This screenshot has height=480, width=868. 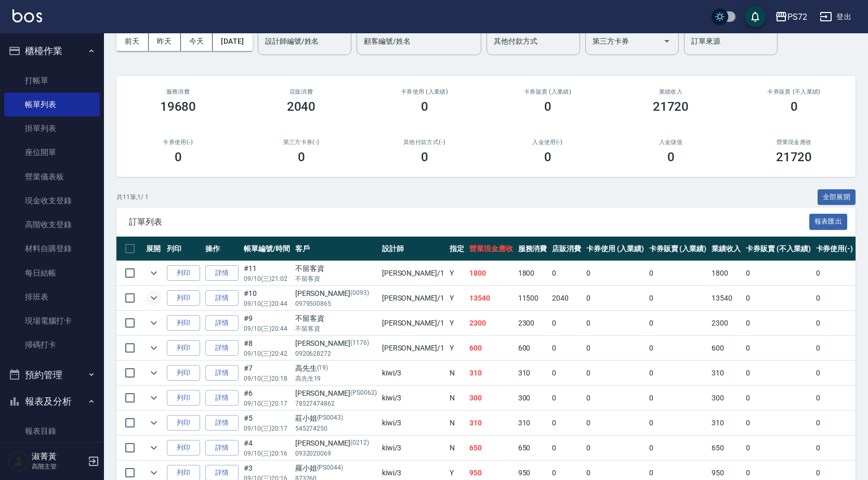 I want to click on button: 今天, so click(x=197, y=41).